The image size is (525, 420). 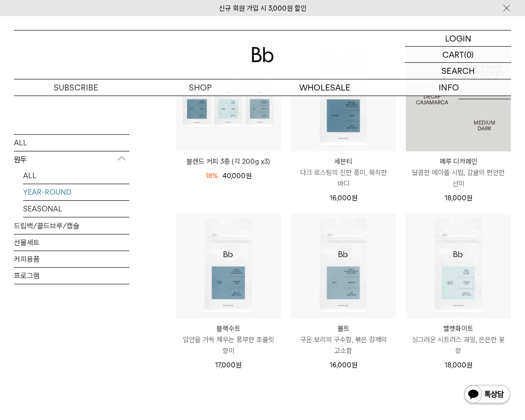 I want to click on p: 몰트, so click(x=343, y=329).